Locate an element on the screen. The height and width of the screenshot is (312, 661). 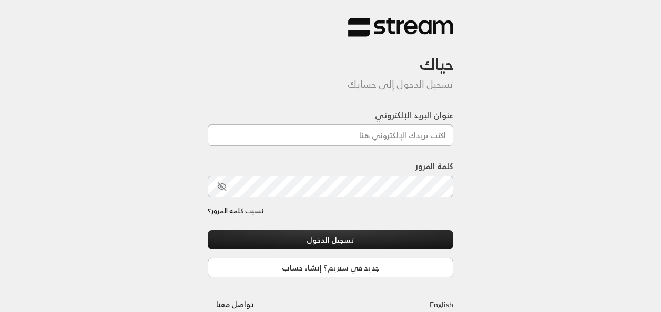
a: جديد في ستريم؟ إنشاء حساب is located at coordinates (331, 268).